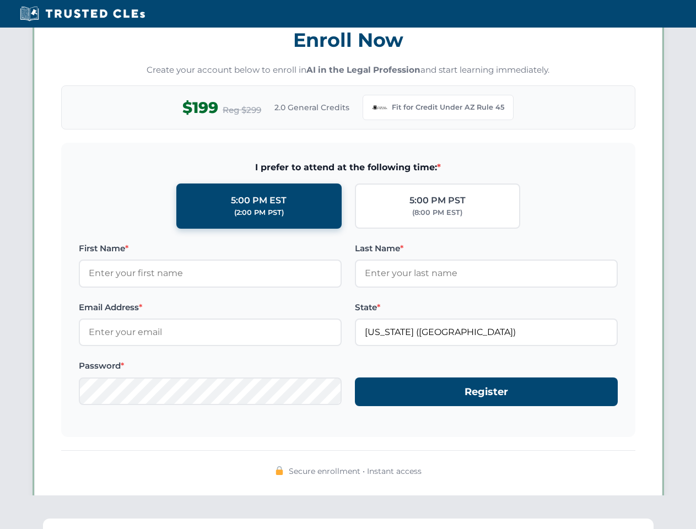 The width and height of the screenshot is (696, 529). I want to click on button: Register, so click(486, 392).